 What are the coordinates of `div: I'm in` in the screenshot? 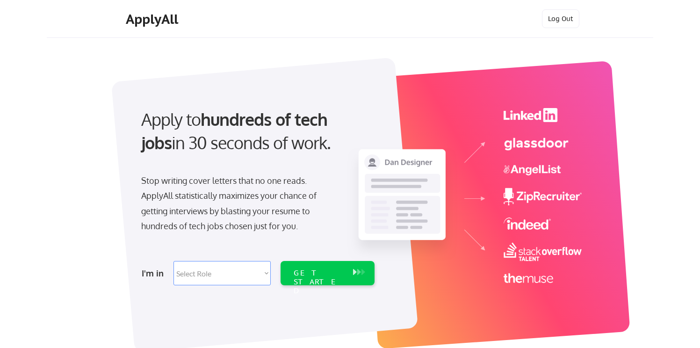 It's located at (155, 273).